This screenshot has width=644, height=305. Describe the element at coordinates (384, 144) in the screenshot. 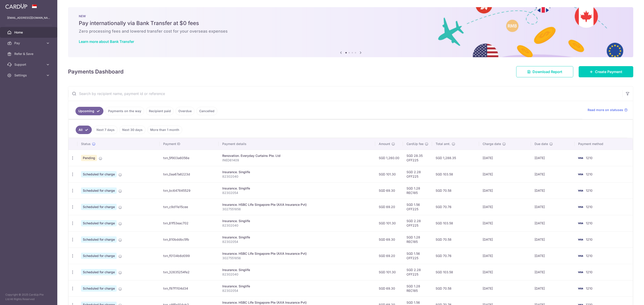

I see `span: Amount` at that location.